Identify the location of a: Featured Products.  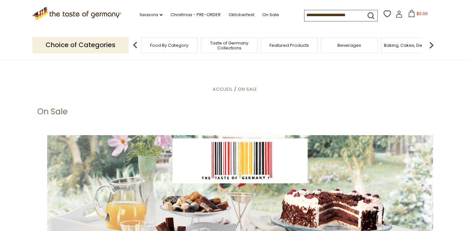
(289, 45).